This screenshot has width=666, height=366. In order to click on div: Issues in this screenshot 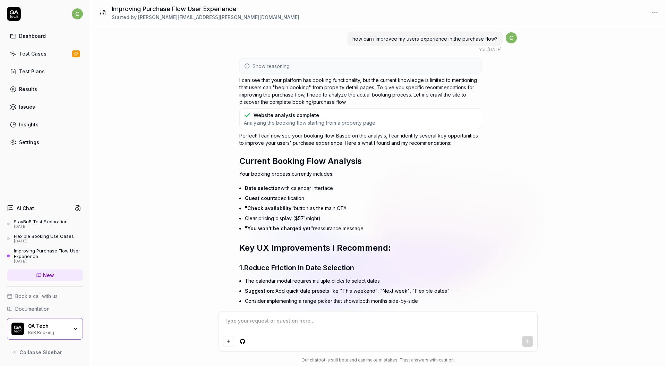, I will do `click(27, 107)`.